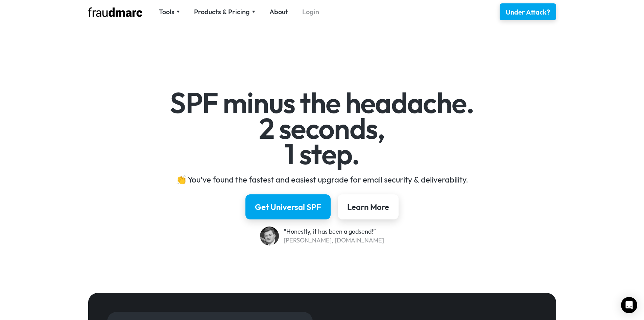 The width and height of the screenshot is (644, 320). I want to click on a: Login, so click(311, 12).